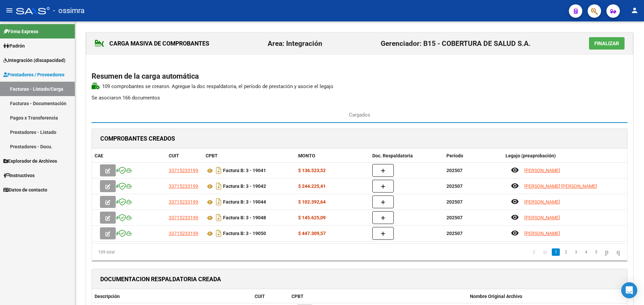 This screenshot has height=305, width=644. Describe the element at coordinates (359, 77) in the screenshot. I see `h2: Resumen de la carga automática` at that location.